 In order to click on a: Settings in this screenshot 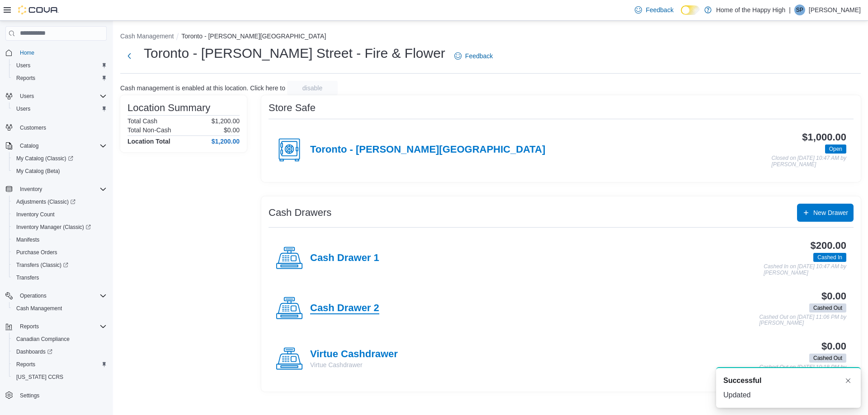, I will do `click(29, 396)`.